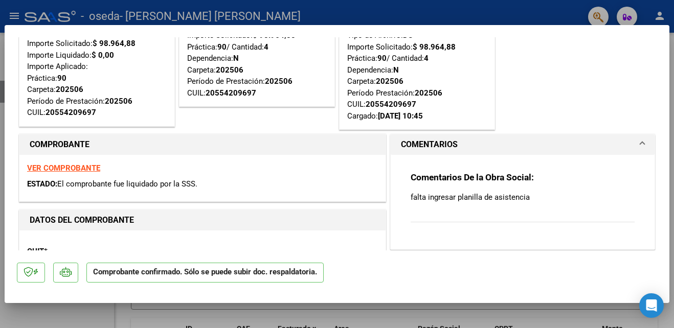 The height and width of the screenshot is (328, 674). What do you see at coordinates (63, 168) in the screenshot?
I see `strong: VER COMPROBANTE` at bounding box center [63, 168].